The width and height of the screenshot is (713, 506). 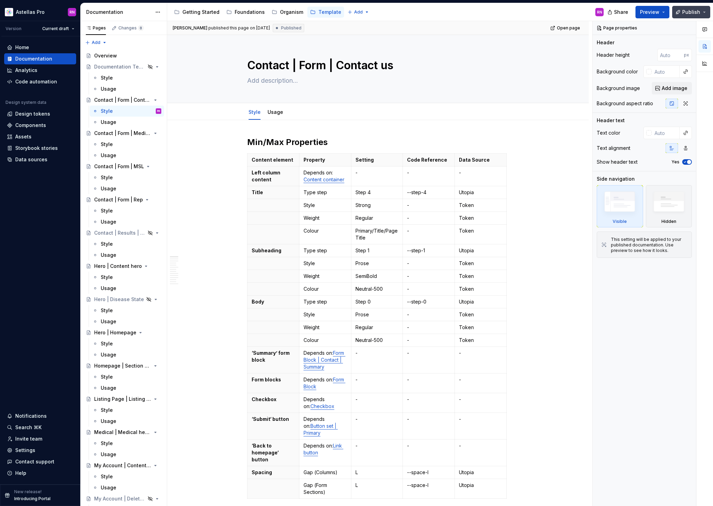 I want to click on div: Notifications, so click(x=31, y=416).